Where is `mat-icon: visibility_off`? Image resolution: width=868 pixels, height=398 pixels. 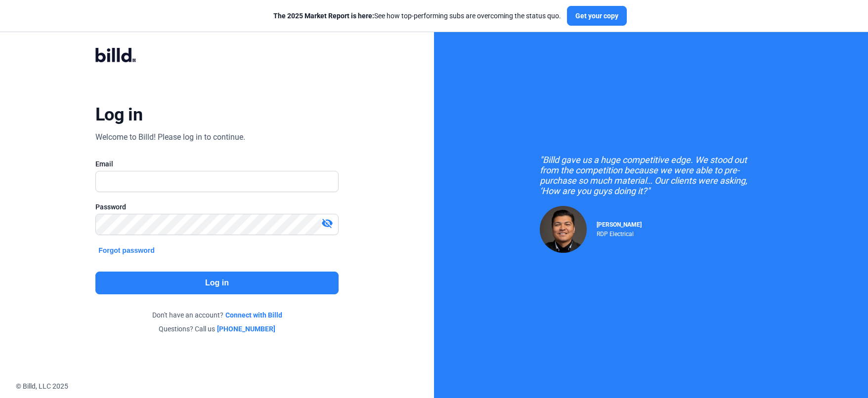 mat-icon: visibility_off is located at coordinates (327, 224).